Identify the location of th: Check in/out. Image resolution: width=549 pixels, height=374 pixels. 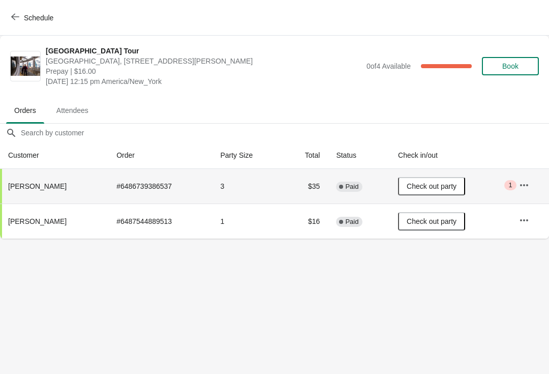
(451, 155).